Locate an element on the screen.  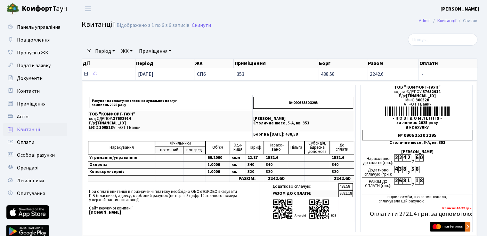
a: Повідомлення is located at coordinates (35, 40).